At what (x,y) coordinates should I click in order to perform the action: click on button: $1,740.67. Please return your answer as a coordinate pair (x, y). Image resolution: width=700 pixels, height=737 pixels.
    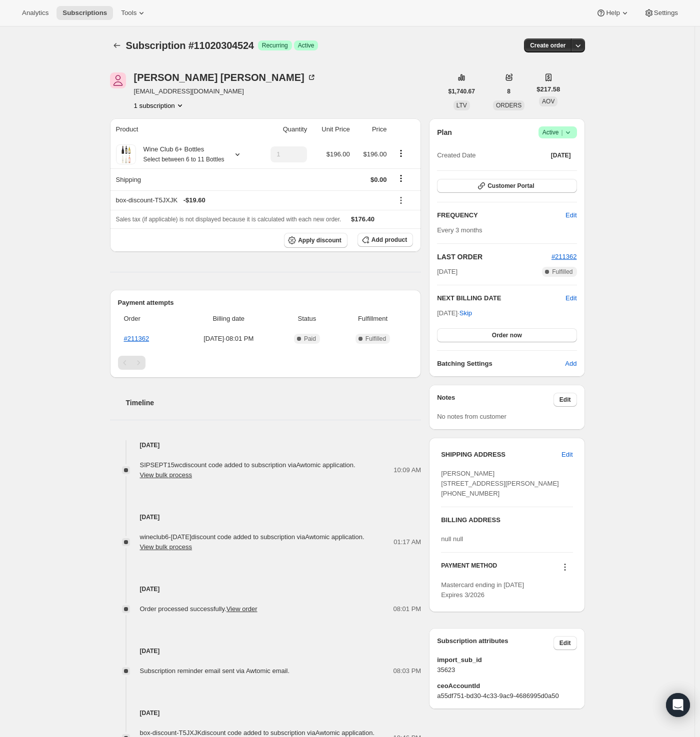
    Looking at the image, I should click on (461, 91).